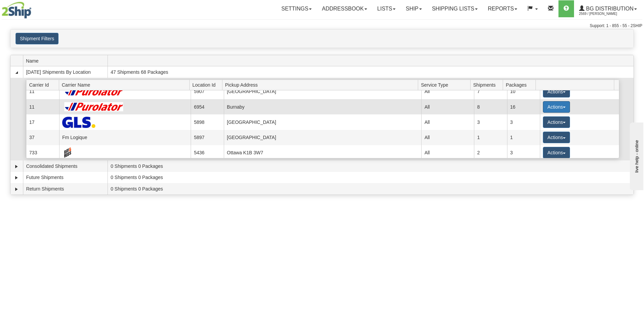  I want to click on td: 10, so click(523, 91).